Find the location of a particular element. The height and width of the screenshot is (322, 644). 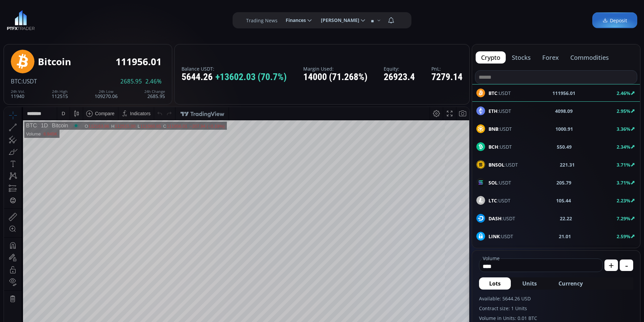

div: Market open is located at coordinates (72, 19).